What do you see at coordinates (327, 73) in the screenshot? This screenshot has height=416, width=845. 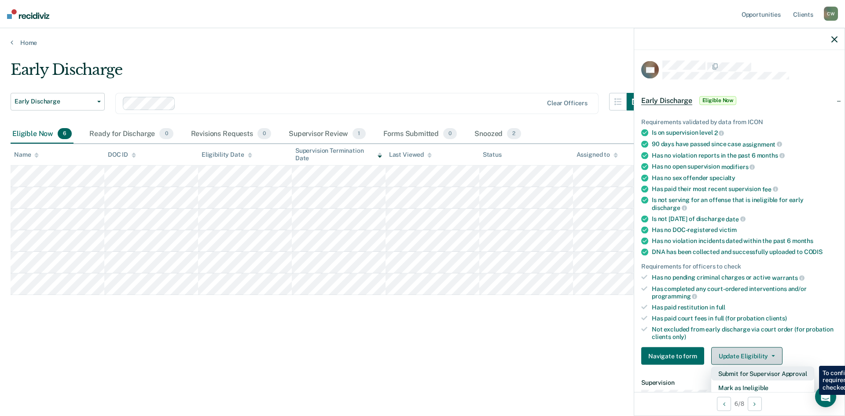 I see `div: Early Discharge` at bounding box center [327, 73].